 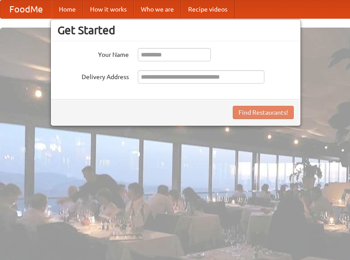 What do you see at coordinates (93, 76) in the screenshot?
I see `label: Delivery Address` at bounding box center [93, 76].